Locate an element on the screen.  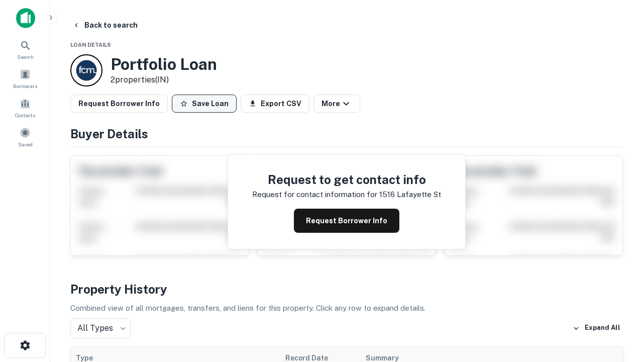
p: Combined view of all mortgages, transfers, and liens for this property. Click any row to expand d... is located at coordinates (346, 308).